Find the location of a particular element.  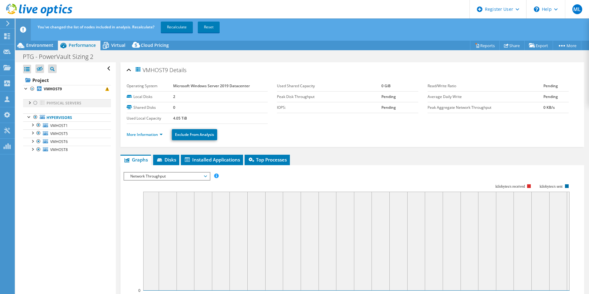

a: VMHOST1 is located at coordinates (67, 125).